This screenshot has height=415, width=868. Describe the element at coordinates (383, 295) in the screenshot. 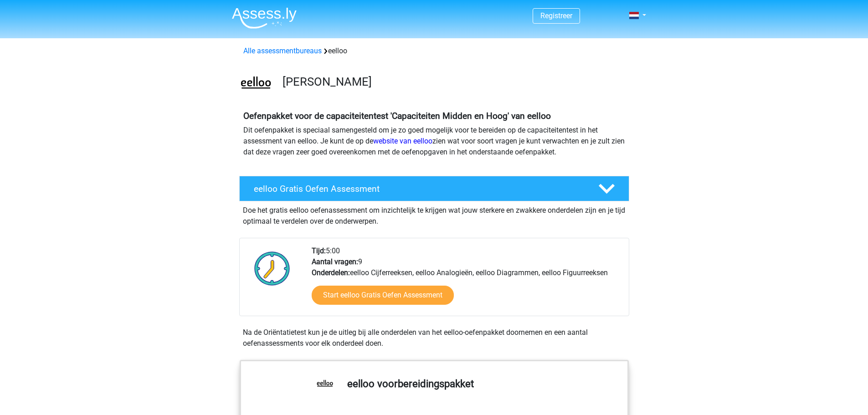

I see `a: Start eelloo Gratis Oefen Assessment` at that location.